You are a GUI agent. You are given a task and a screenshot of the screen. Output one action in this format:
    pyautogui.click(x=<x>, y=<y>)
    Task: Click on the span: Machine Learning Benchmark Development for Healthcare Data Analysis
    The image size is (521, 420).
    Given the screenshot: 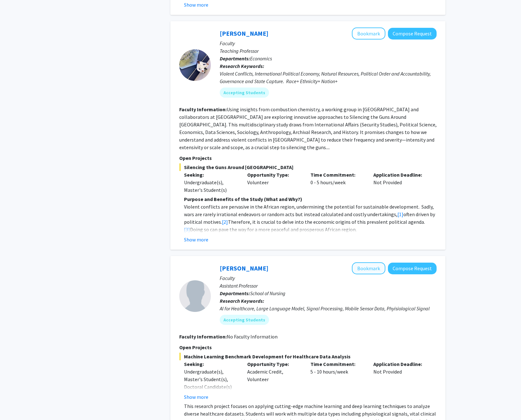 What is the action you would take?
    pyautogui.click(x=307, y=356)
    